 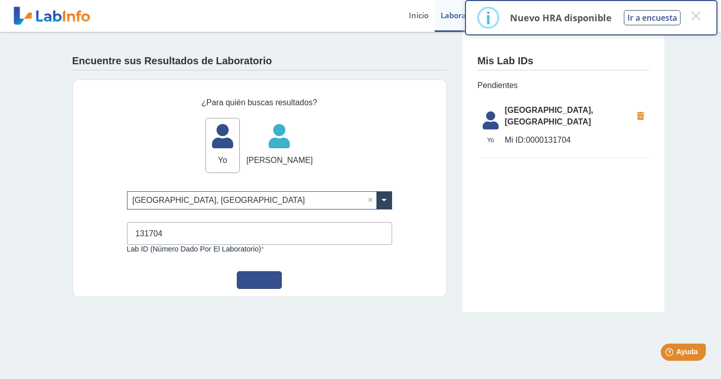 What do you see at coordinates (260, 103) in the screenshot?
I see `div: ¿Para quién buscas resultados?` at bounding box center [260, 103].